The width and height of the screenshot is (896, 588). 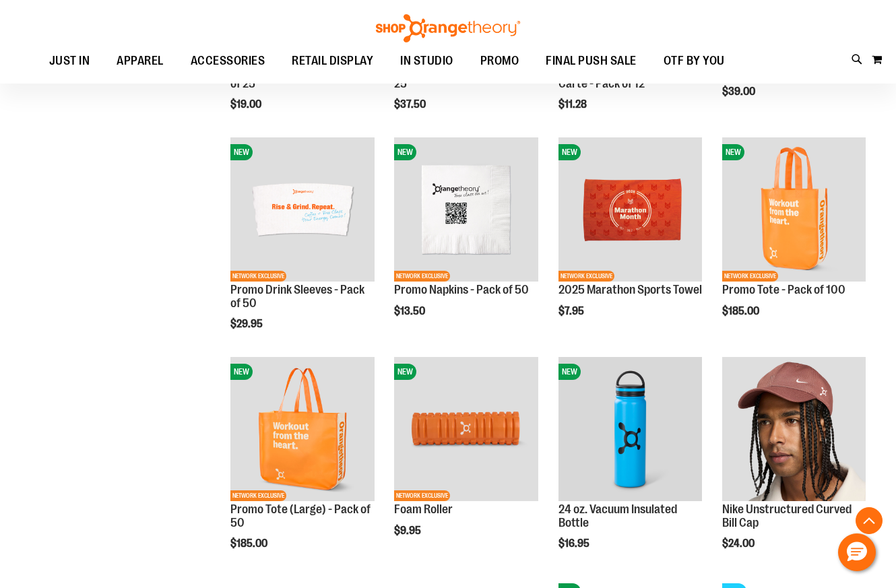 What do you see at coordinates (300, 516) in the screenshot?
I see `a: Promo Tote (Large) - Pack of 50` at bounding box center [300, 516].